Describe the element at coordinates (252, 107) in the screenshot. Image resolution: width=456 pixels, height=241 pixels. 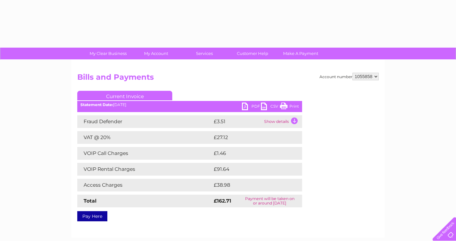
I see `a: PDF` at that location.